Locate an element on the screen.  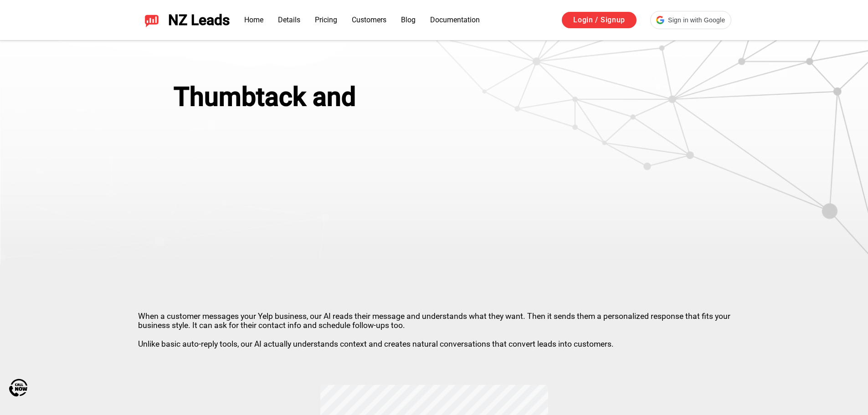
a: Home is located at coordinates (254, 19).